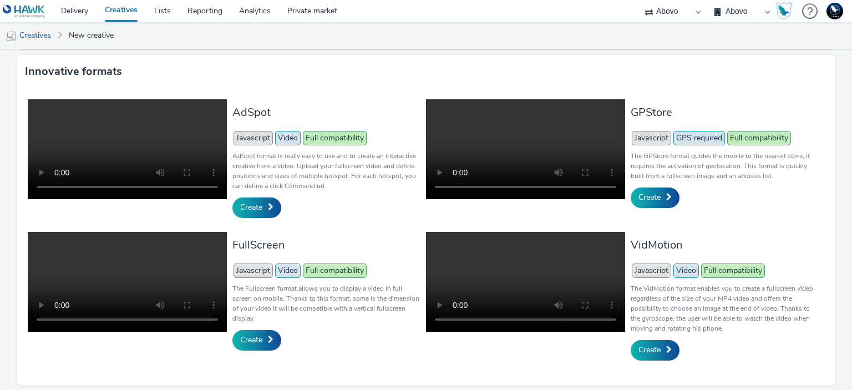 The height and width of the screenshot is (390, 852). I want to click on img: Hawk Academy, so click(784, 11).